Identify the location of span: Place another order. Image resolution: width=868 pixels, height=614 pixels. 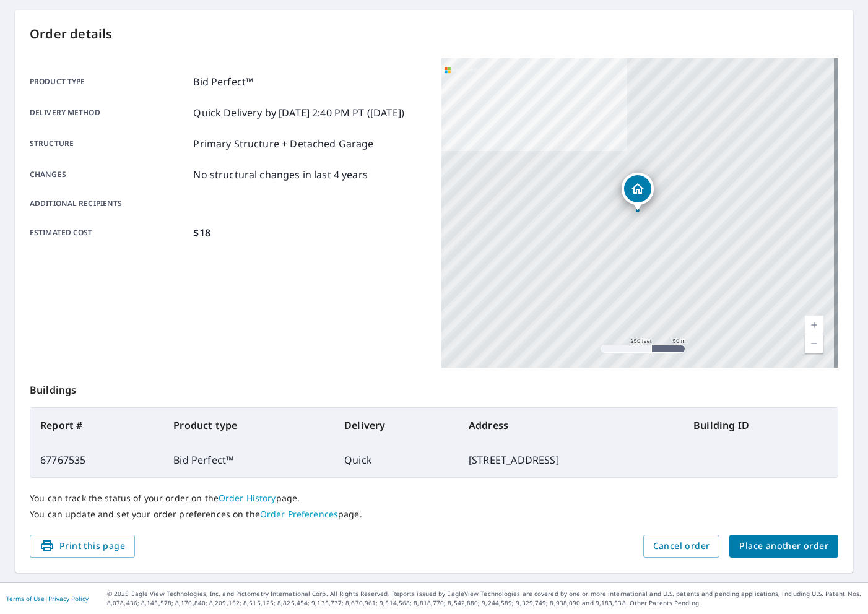
(783, 546).